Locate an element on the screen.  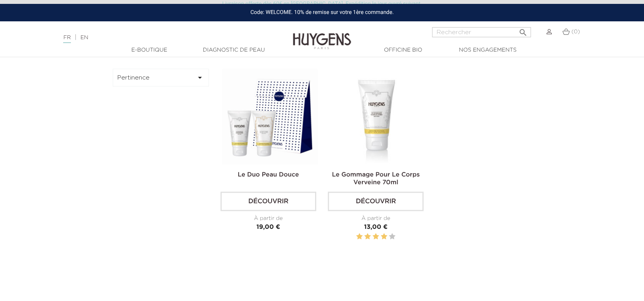
span: 19,00 € is located at coordinates (268, 228).